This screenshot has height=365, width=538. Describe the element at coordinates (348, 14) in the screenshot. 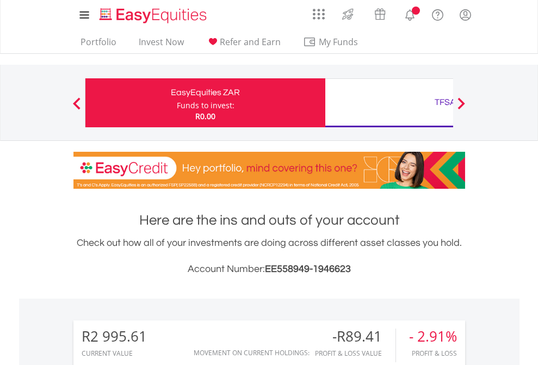

I see `img: thrive-v2.svg` at that location.